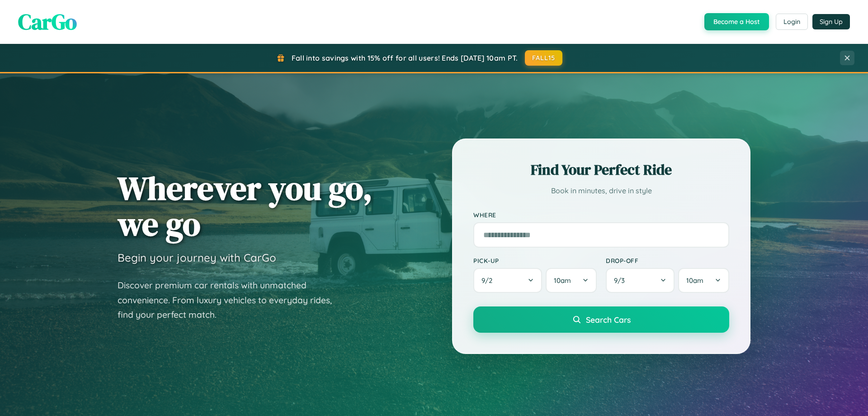  Describe the element at coordinates (831, 22) in the screenshot. I see `button: Sign Up` at that location.